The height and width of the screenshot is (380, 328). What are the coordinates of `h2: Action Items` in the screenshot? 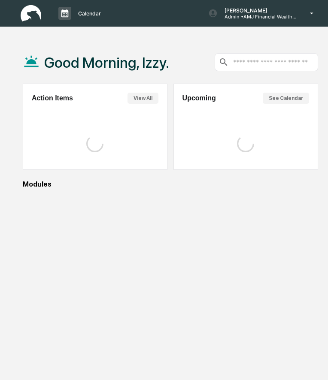 It's located at (52, 98).